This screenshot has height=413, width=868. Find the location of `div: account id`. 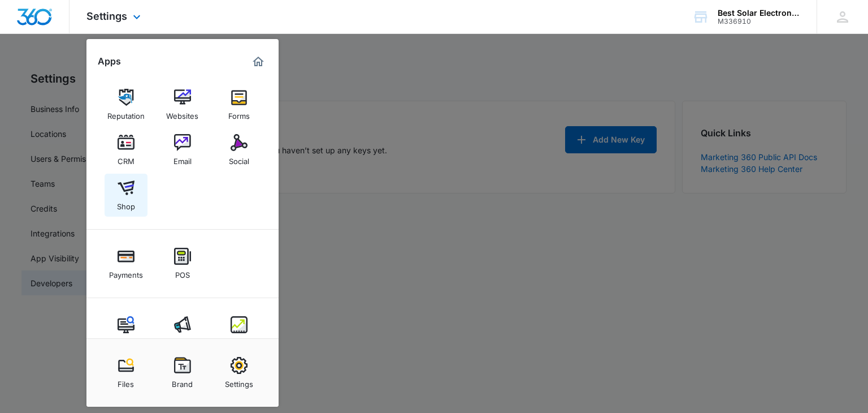

div: account id is located at coordinates (759, 22).